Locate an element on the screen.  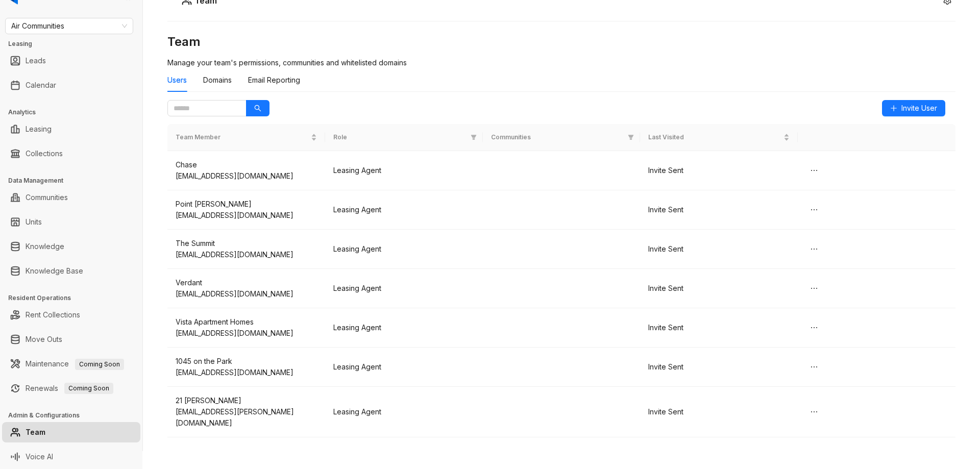
h3: Analytics is located at coordinates (75, 112).